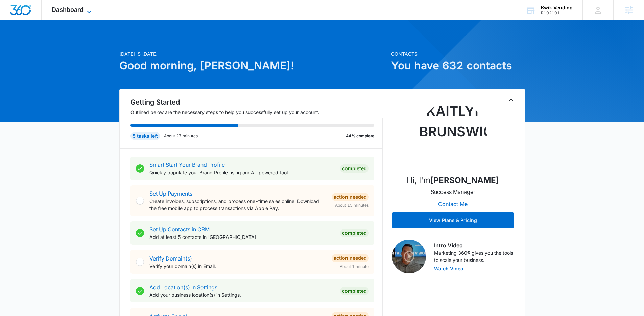  What do you see at coordinates (453, 192) in the screenshot?
I see `p: Success Manager` at bounding box center [453, 192].